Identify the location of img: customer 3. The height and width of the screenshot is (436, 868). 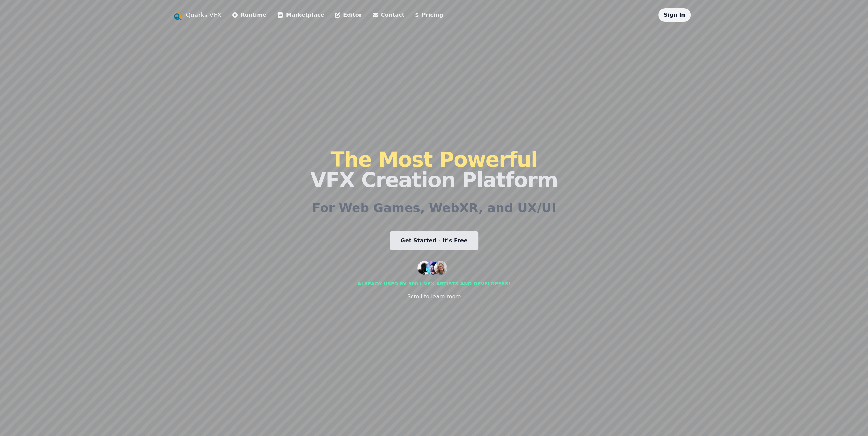
(441, 268).